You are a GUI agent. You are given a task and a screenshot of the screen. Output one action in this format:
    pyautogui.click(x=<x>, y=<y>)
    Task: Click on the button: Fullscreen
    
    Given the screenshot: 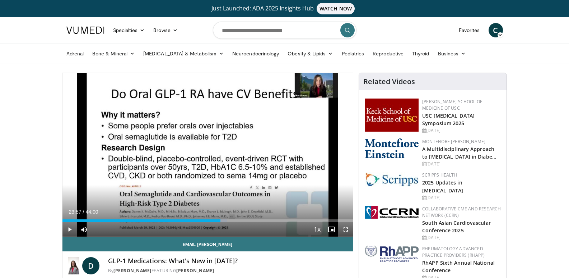 What is the action you would take?
    pyautogui.click(x=346, y=229)
    